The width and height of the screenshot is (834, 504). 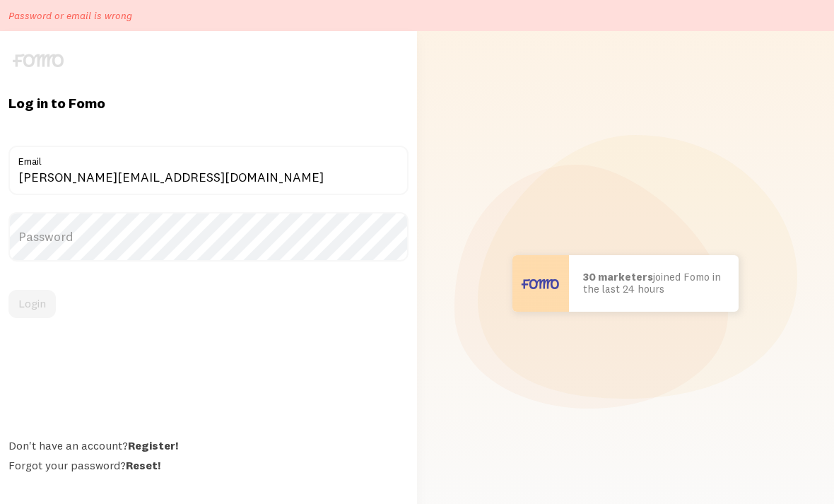 What do you see at coordinates (208, 157) in the screenshot?
I see `label: Email` at bounding box center [208, 157].